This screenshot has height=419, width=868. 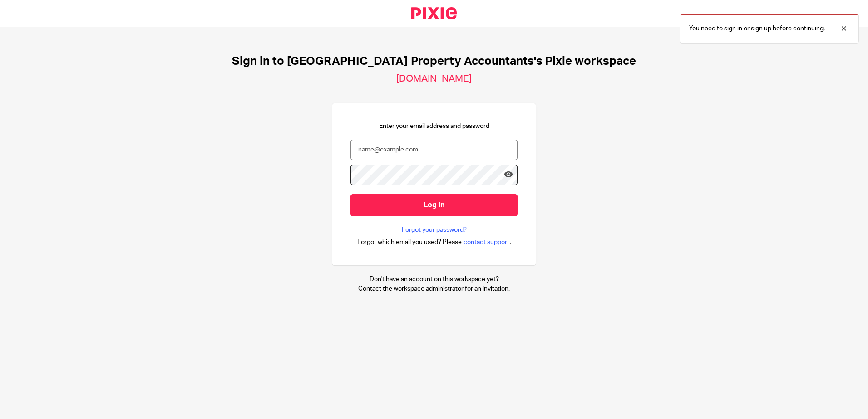 What do you see at coordinates (434, 205) in the screenshot?
I see `input: Log in` at bounding box center [434, 205].